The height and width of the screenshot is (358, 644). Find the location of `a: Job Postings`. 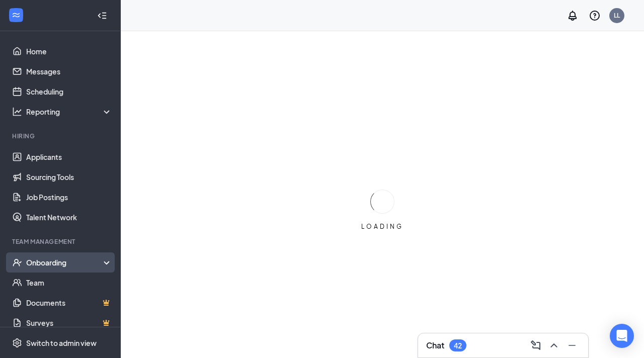

a: Job Postings is located at coordinates (69, 197).